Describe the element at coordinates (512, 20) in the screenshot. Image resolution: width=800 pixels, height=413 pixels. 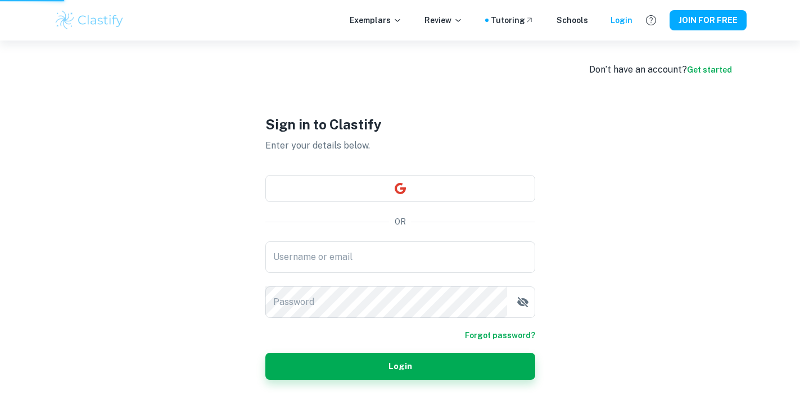
I see `div: Tutoring` at that location.